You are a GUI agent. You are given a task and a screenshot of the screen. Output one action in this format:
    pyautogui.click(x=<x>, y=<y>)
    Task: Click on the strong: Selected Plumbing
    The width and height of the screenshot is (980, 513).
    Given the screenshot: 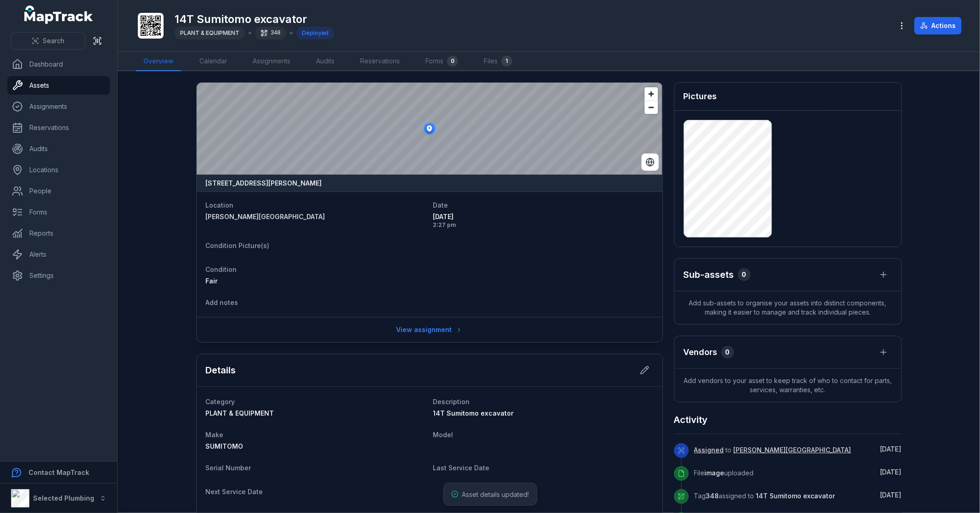 What is the action you would take?
    pyautogui.click(x=63, y=498)
    